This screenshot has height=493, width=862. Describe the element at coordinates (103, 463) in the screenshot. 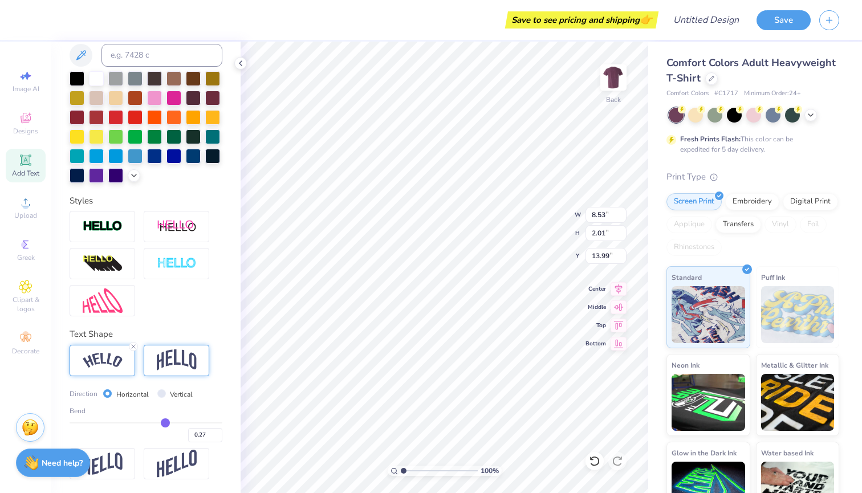

I see `img: Flag` at that location.